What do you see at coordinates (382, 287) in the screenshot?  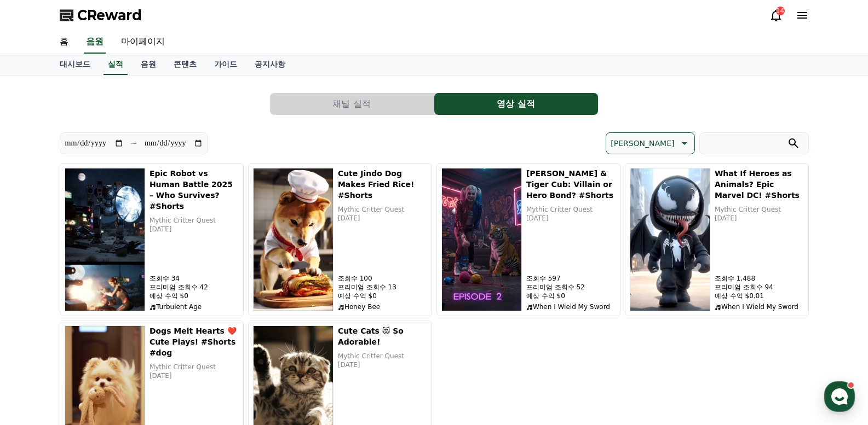 I see `p: 프리미엄 조회수 13` at bounding box center [382, 287].